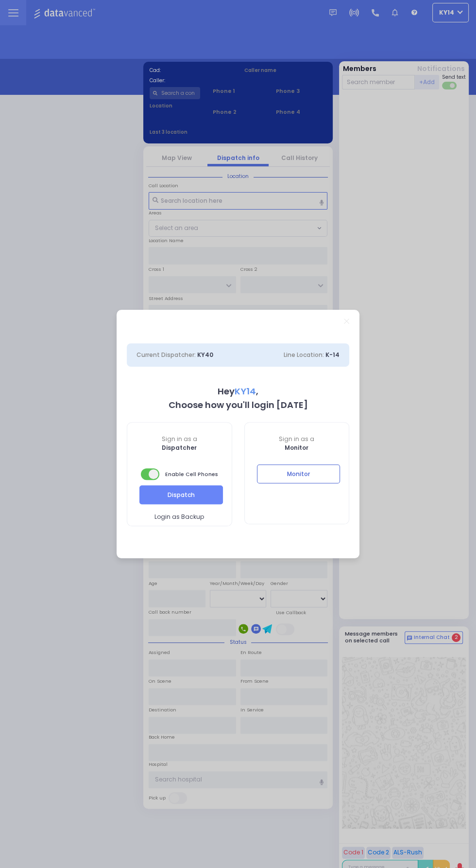 This screenshot has height=868, width=476. I want to click on b: Hey ,, so click(238, 391).